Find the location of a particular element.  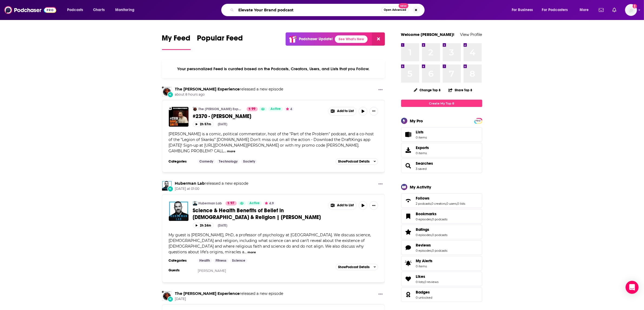

a: Health is located at coordinates (205, 260).